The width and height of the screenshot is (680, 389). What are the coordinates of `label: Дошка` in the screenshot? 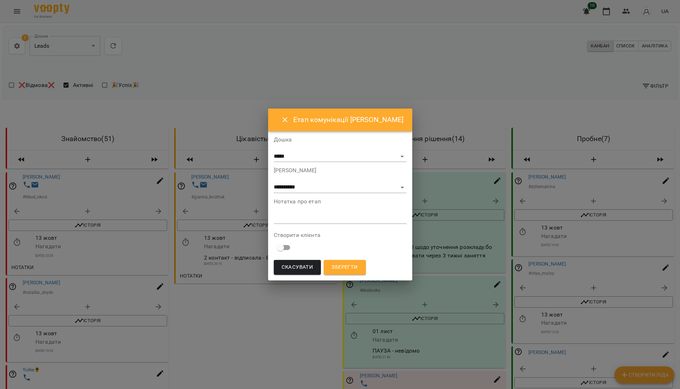 It's located at (340, 140).